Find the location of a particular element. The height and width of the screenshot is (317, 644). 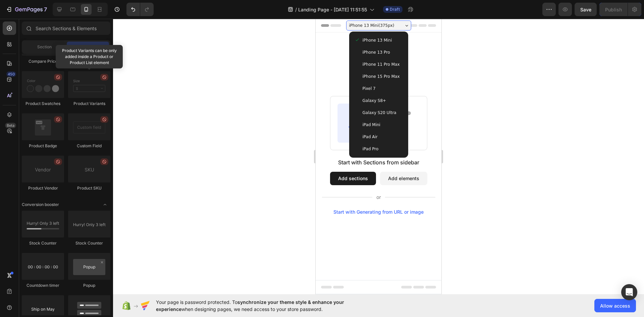

span: Toggle open is located at coordinates (105, 205).